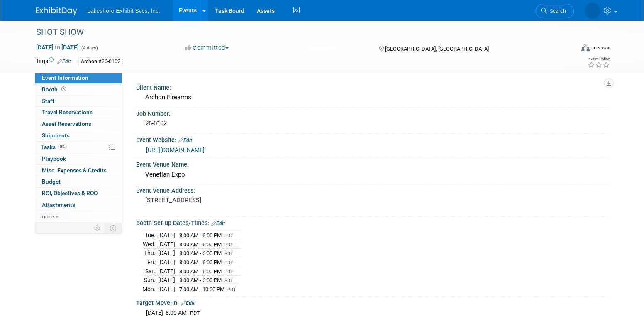 This screenshot has height=319, width=644. I want to click on a: Booth, so click(78, 89).